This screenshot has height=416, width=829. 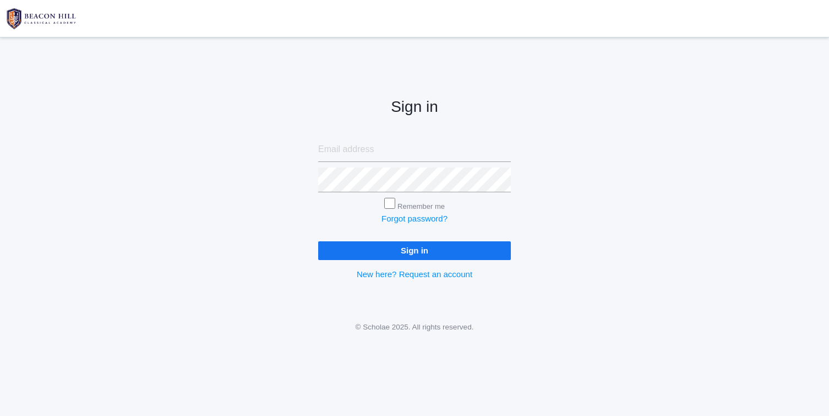 What do you see at coordinates (415, 149) in the screenshot?
I see `input: Email address` at bounding box center [415, 149].